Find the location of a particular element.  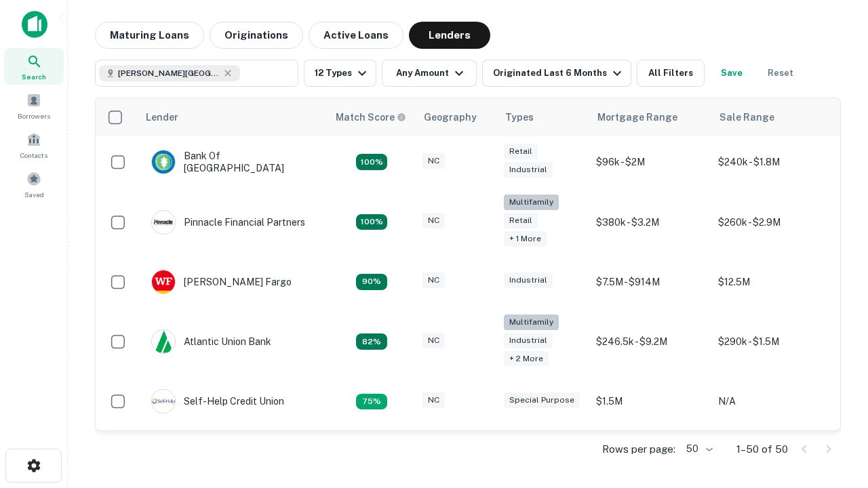

td: $290k - $1.5M is located at coordinates (773, 342).